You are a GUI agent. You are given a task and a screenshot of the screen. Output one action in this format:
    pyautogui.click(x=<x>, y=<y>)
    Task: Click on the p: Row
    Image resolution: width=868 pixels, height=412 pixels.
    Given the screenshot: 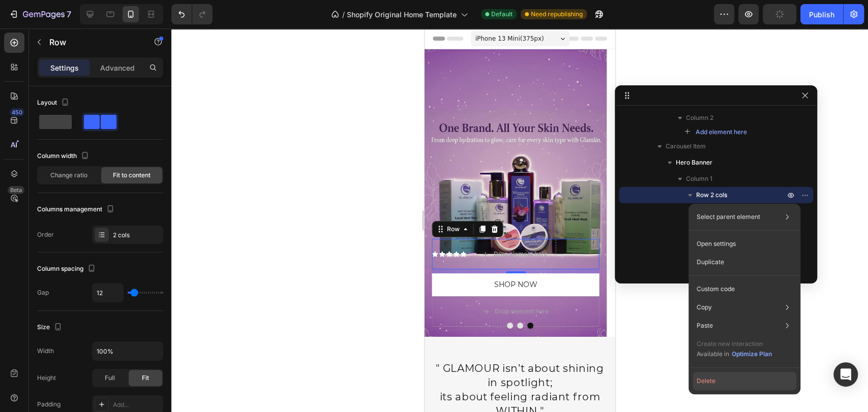 What is the action you would take?
    pyautogui.click(x=92, y=42)
    